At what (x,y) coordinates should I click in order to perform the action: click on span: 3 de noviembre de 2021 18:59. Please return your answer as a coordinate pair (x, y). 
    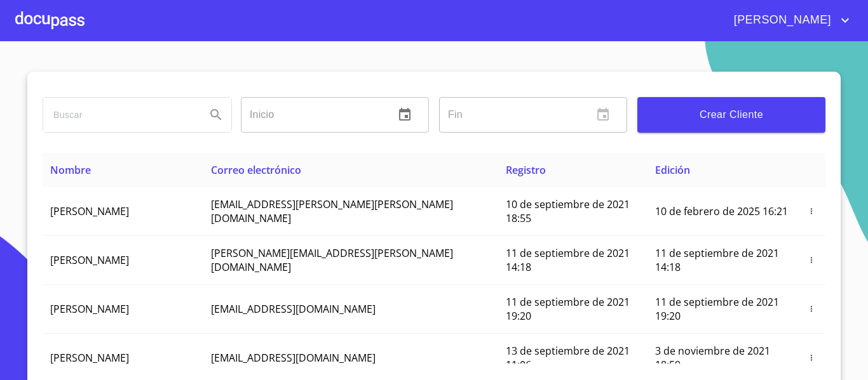
    Looking at the image, I should click on (713, 358).